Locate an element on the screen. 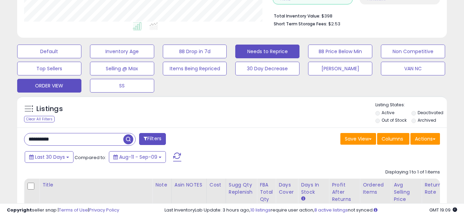 This screenshot has width=464, height=217. b: Short Term Storage Fees: is located at coordinates (301, 24).